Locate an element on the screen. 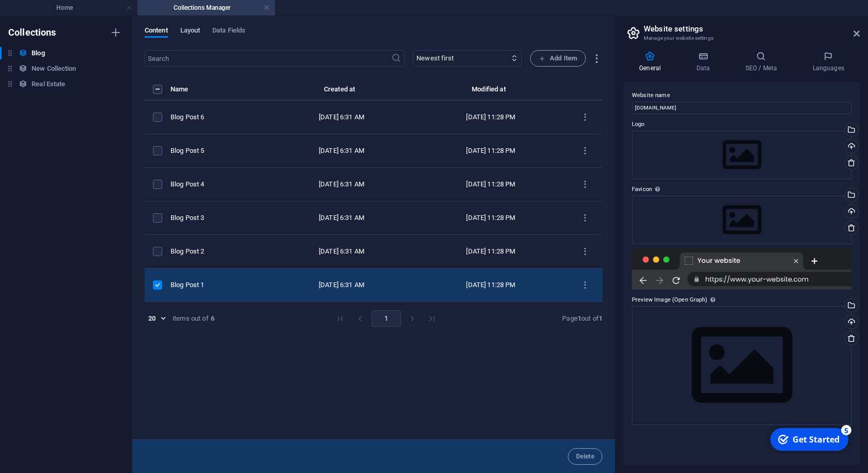  span: Layout is located at coordinates (190, 31).